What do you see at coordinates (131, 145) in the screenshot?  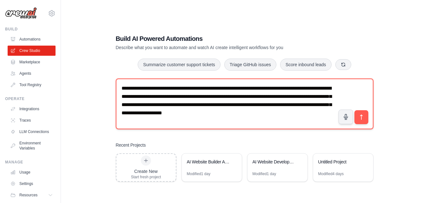 I see `h3: Recent Projects` at bounding box center [131, 145].